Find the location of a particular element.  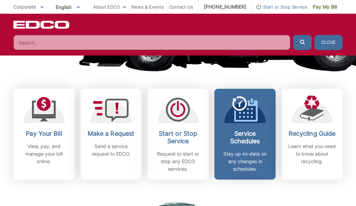

a: Make a Request Send a service request to EDCO. is located at coordinates (111, 134).